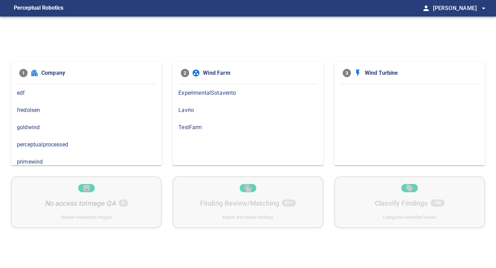 The height and width of the screenshot is (268, 496). Describe the element at coordinates (347, 73) in the screenshot. I see `span: 3` at that location.